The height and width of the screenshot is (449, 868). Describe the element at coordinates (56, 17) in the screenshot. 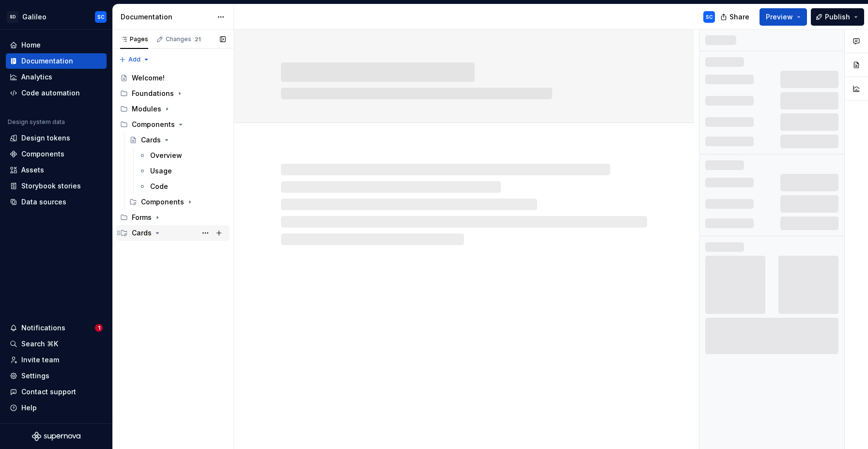

I see `button: SDGalileoSC` at that location.